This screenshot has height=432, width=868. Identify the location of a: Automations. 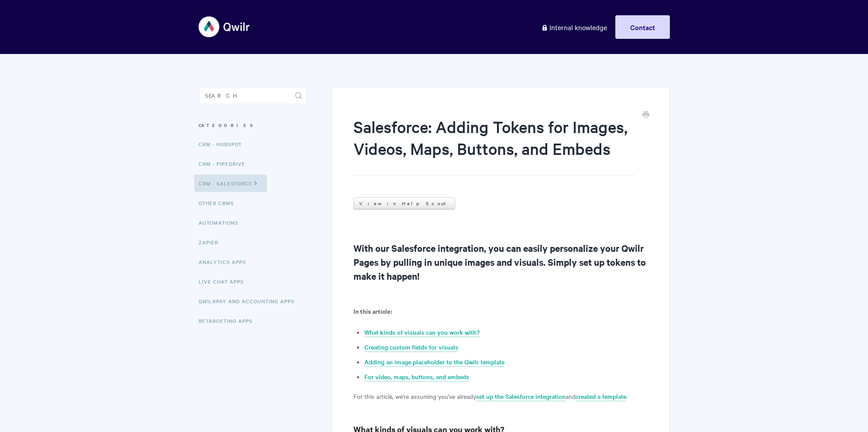
(222, 223).